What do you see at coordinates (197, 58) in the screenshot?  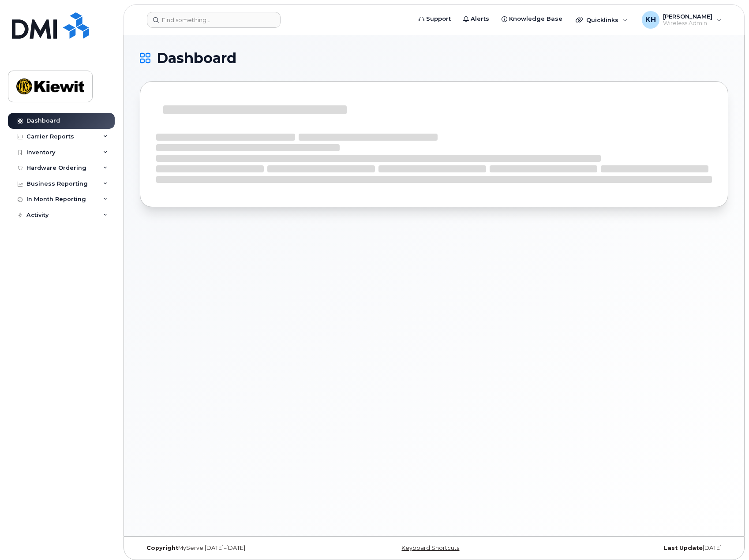 I see `span: Dashboard` at bounding box center [197, 58].